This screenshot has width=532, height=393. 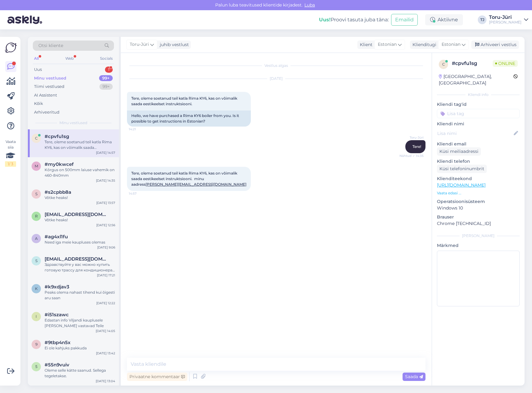 What do you see at coordinates (157, 376) in the screenshot?
I see `div: Privaatne kommentaar` at bounding box center [157, 376].